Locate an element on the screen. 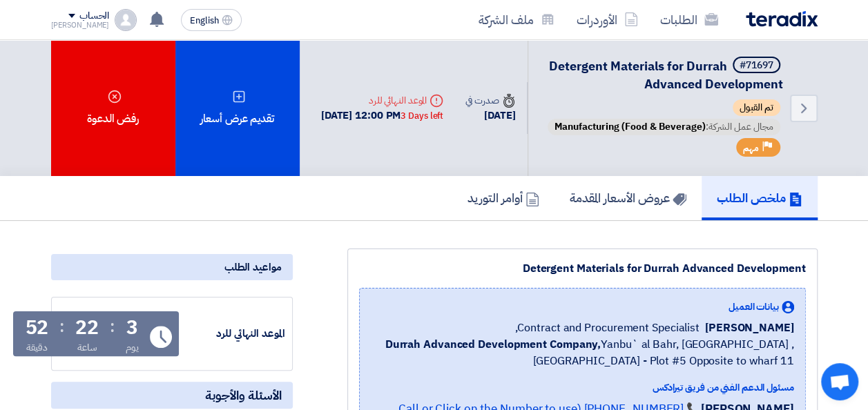 This screenshot has width=868, height=410. span: مجال عمل الشركة: is located at coordinates (664, 127).